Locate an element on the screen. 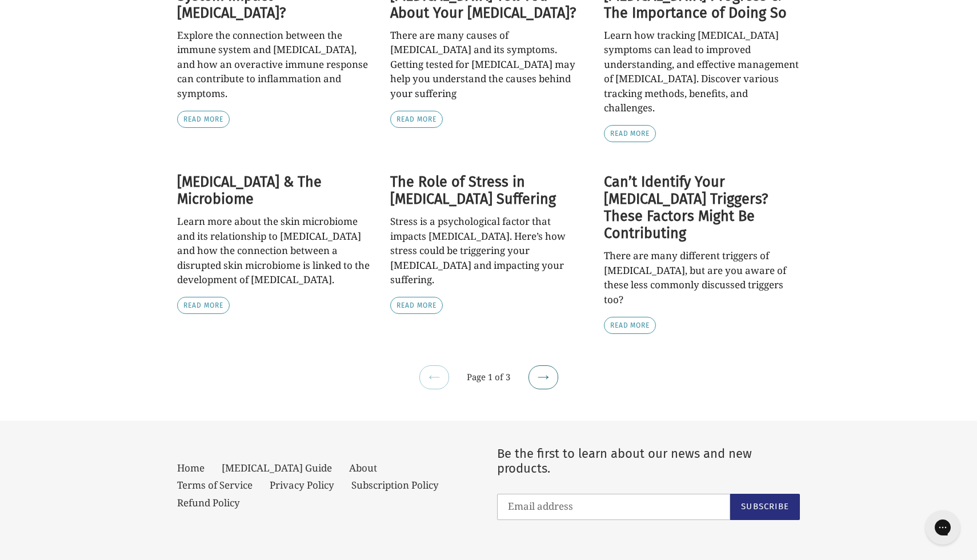 This screenshot has width=977, height=560. a: Home is located at coordinates (191, 467).